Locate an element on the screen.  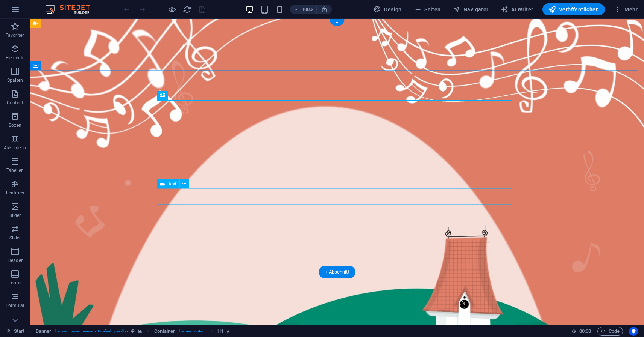
button: AI Writer is located at coordinates (516, 9).